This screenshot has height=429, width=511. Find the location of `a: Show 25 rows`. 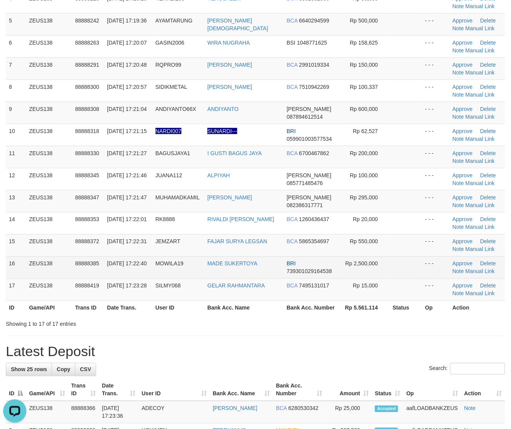

a: Show 25 rows is located at coordinates (29, 369).